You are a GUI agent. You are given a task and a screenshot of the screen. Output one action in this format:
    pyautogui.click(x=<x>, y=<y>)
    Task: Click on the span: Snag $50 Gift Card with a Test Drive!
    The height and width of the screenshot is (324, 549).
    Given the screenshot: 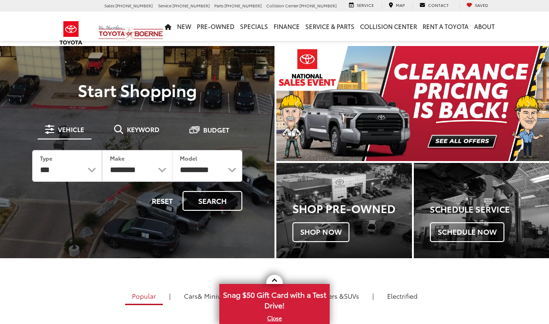 What is the action you would take?
    pyautogui.click(x=275, y=299)
    